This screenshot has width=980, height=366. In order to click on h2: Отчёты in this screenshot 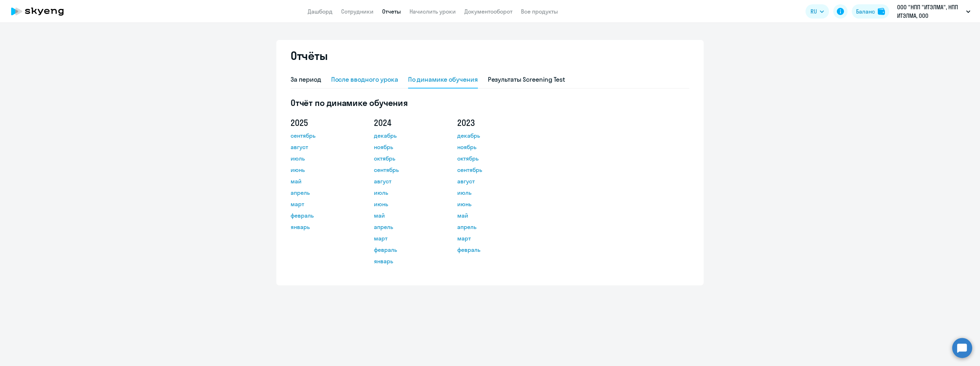, I will do `click(309, 55)`.